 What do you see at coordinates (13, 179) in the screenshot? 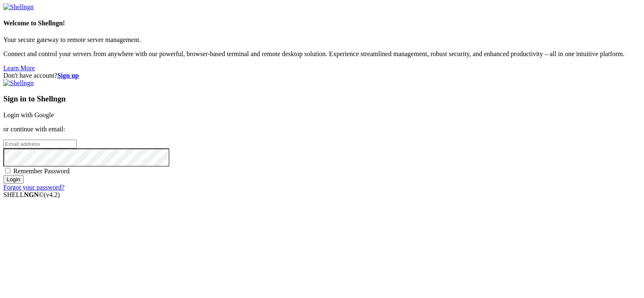
I see `input: Login` at bounding box center [13, 179].